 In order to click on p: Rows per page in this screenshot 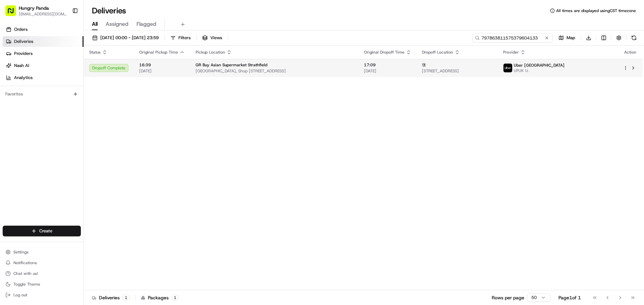, I will do `click(508, 298)`.